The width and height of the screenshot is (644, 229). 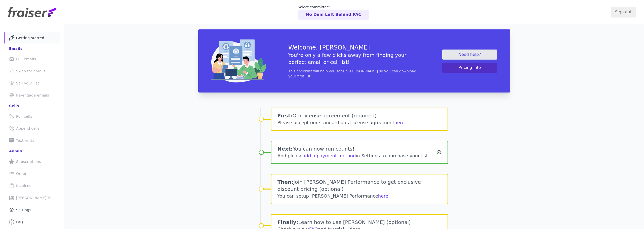 What do you see at coordinates (357, 156) in the screenshot?
I see `div: And please in Settings to purchase your list.` at bounding box center [357, 156].